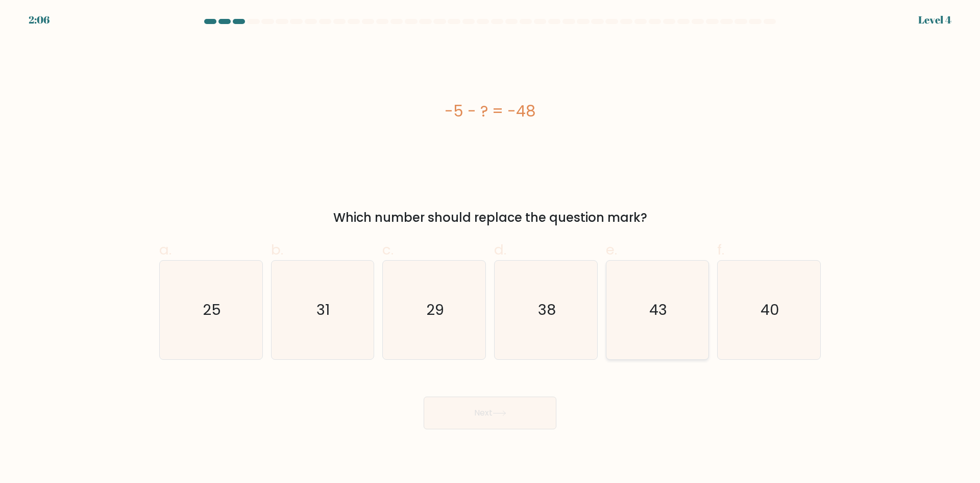 The height and width of the screenshot is (483, 980). What do you see at coordinates (721, 250) in the screenshot?
I see `span: f.` at bounding box center [721, 250].